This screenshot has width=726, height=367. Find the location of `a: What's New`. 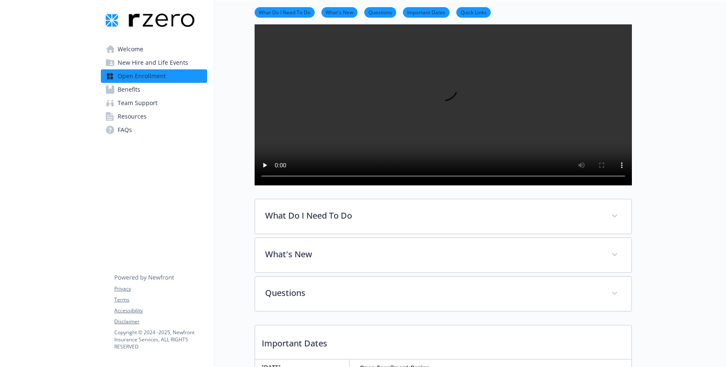

a: What's New is located at coordinates (340, 12).